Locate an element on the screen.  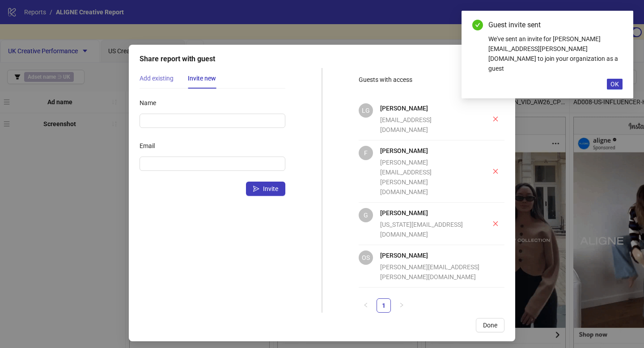
li: Next Page is located at coordinates (402, 305).